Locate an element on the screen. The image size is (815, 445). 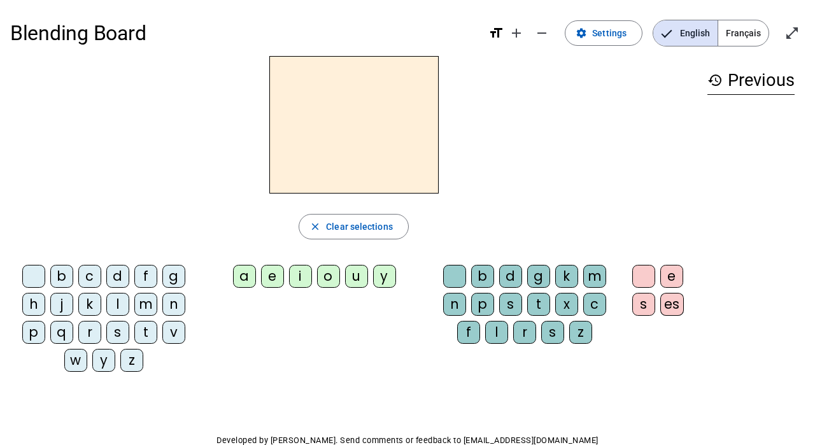
div: q is located at coordinates (62, 332).